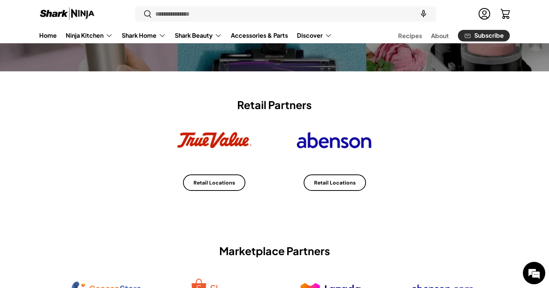  I want to click on a: Shark Ninja Philippines, so click(67, 14).